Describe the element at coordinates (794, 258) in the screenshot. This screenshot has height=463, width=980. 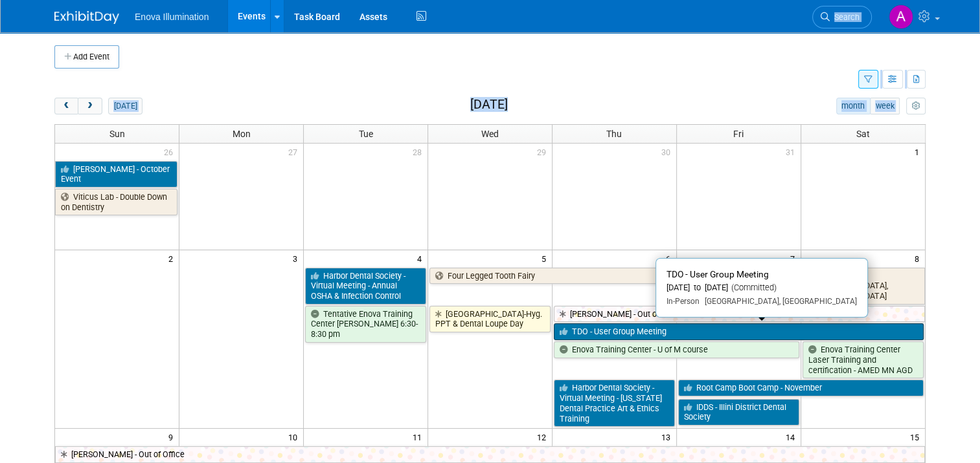
I see `span: 7` at that location.